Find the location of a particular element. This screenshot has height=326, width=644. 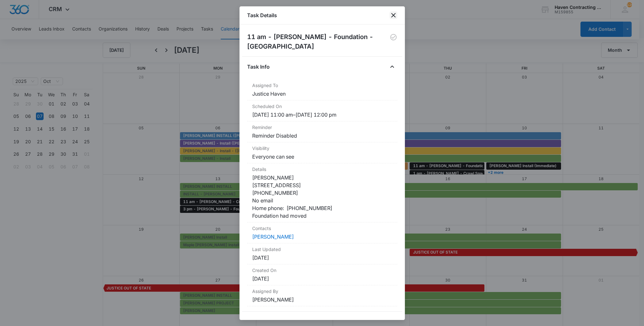

h4: Task Info is located at coordinates (258, 67).